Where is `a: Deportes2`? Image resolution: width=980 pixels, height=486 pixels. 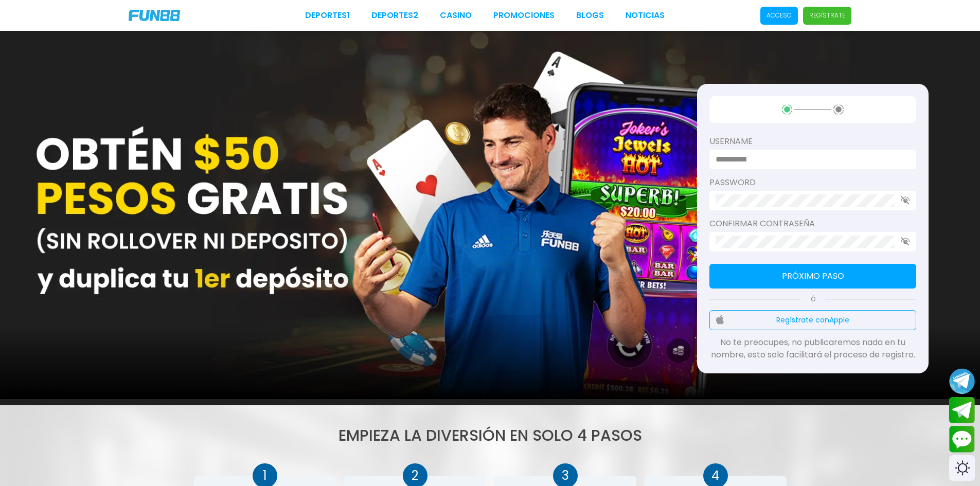
a: Deportes2 is located at coordinates (395, 15).